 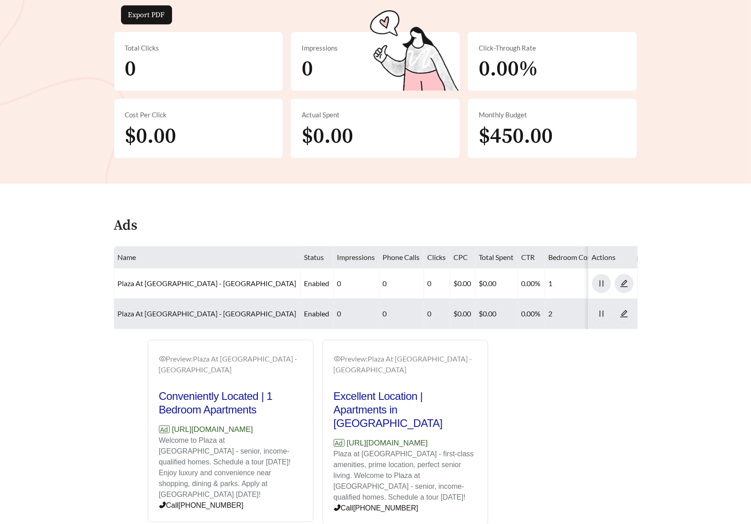 What do you see at coordinates (574, 257) in the screenshot?
I see `th: Bedroom Count` at bounding box center [574, 257].